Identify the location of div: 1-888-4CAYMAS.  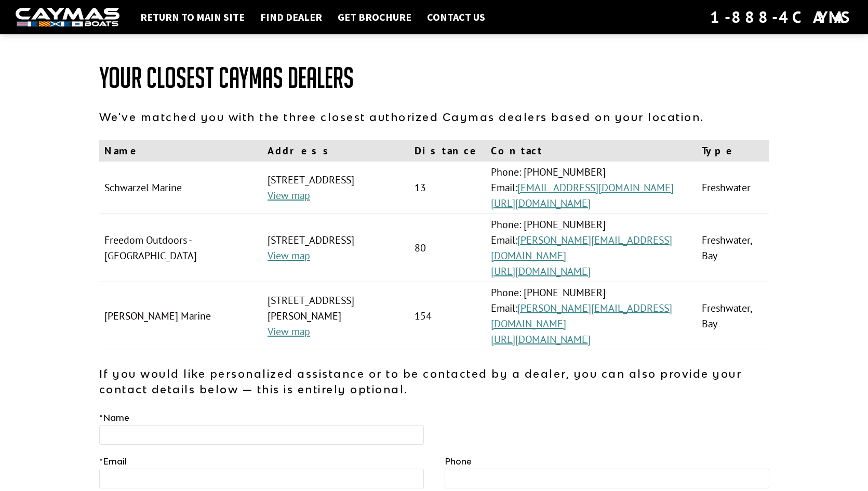
(781, 17).